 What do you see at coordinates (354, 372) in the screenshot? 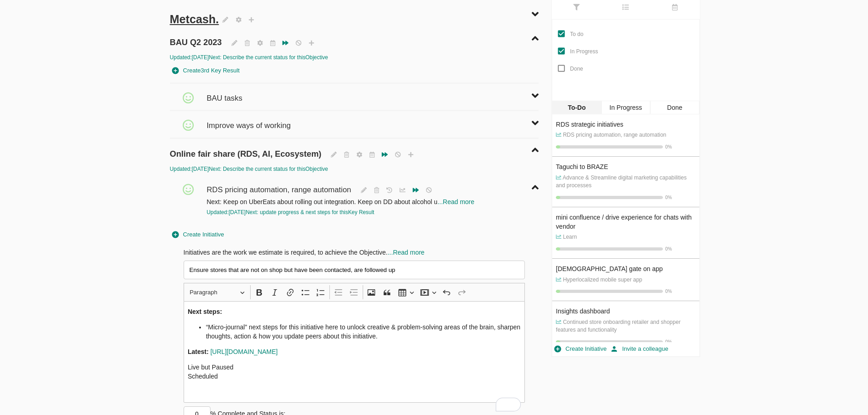
I see `p: Live but Paused Scheduled` at bounding box center [354, 372].